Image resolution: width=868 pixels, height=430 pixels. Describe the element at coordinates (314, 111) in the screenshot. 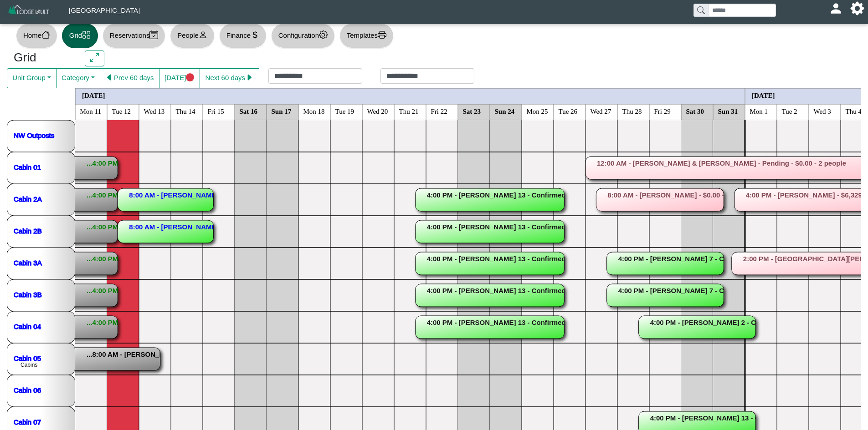

I see `text: Mon 18` at that location.